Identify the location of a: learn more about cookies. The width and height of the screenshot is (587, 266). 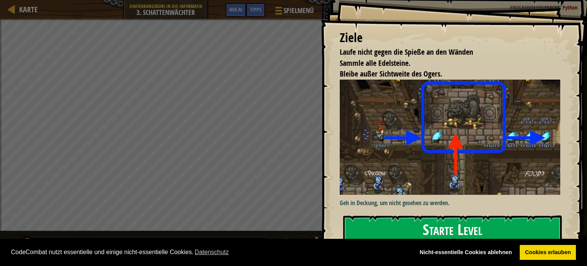
(211, 252).